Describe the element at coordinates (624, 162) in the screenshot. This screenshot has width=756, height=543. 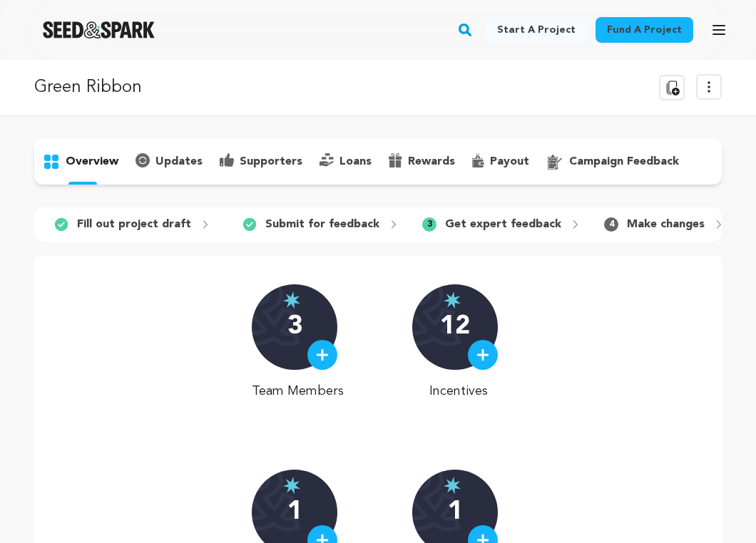
I see `p: campaign feedback` at that location.